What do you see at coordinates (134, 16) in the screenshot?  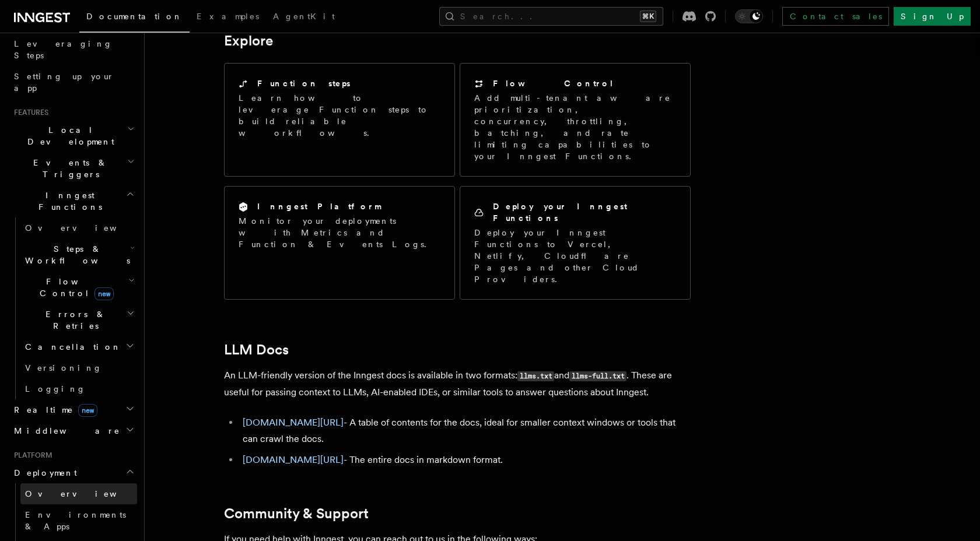 I see `span: Documentation` at bounding box center [134, 16].